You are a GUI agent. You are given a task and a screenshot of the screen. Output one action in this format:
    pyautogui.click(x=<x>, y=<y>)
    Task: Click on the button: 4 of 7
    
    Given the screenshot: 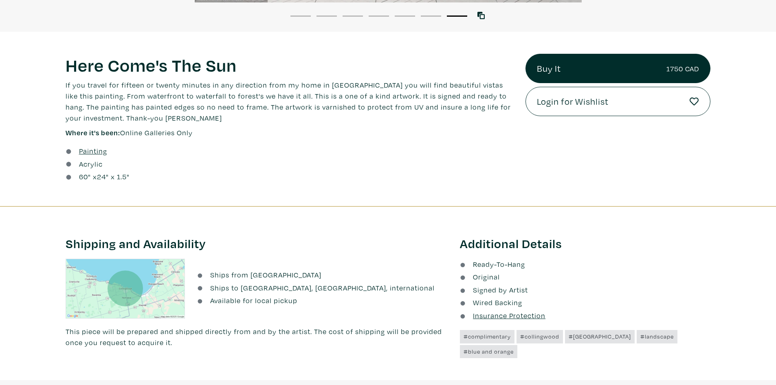 What is the action you would take?
    pyautogui.click(x=379, y=16)
    